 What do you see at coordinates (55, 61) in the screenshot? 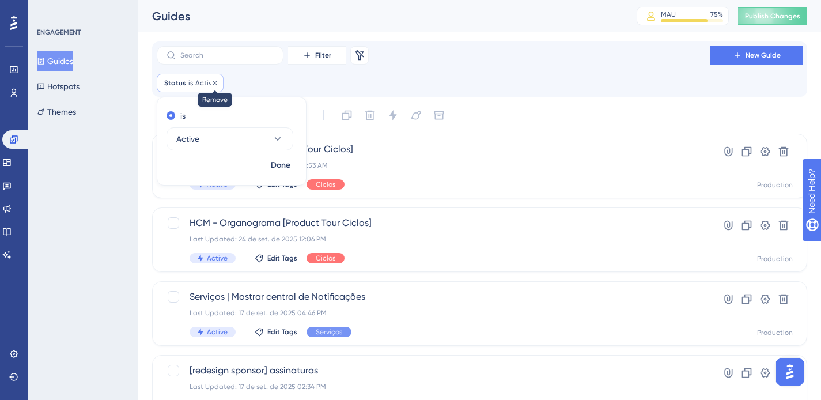
I see `button: Guides` at bounding box center [55, 61].